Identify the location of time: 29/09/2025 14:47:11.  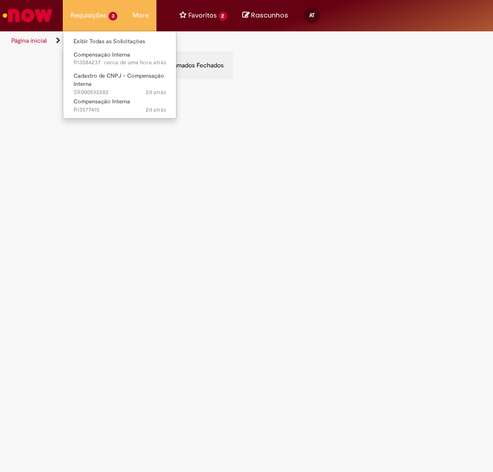
(156, 110).